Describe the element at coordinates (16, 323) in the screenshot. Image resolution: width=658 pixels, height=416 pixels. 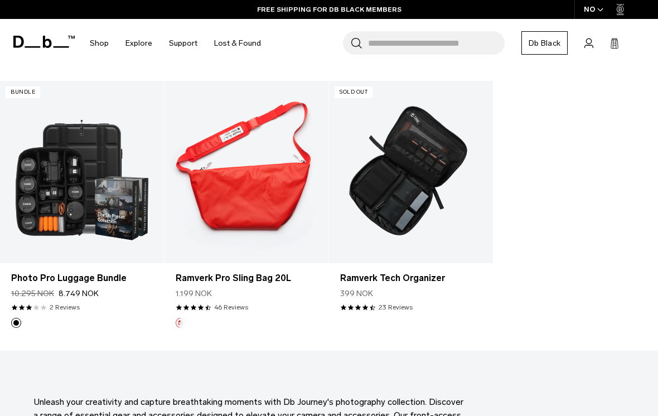
I see `button: Black Out` at that location.